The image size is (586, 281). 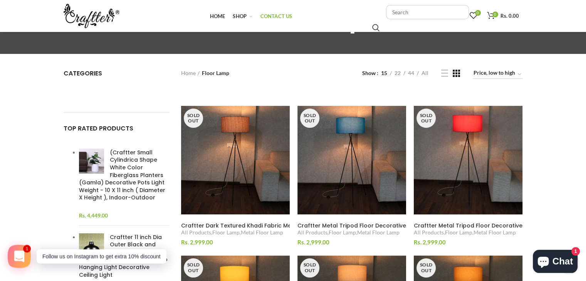 I want to click on span: Floor Lamp, so click(x=216, y=73).